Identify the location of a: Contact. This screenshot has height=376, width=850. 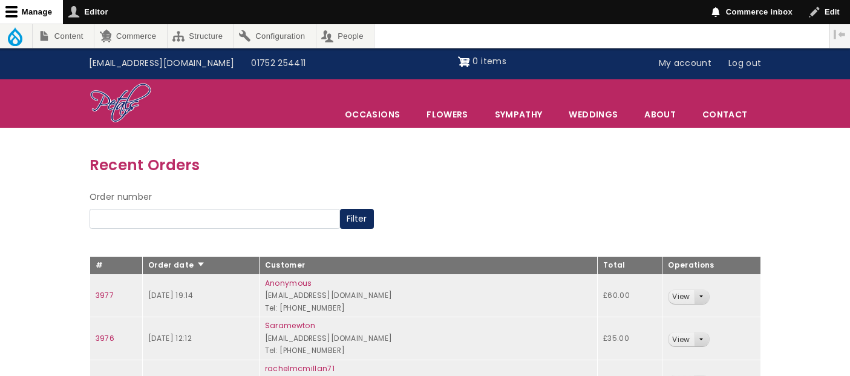
(725, 114).